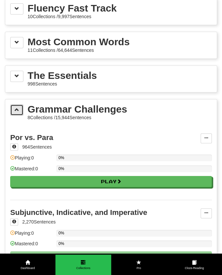 This screenshot has width=222, height=275. I want to click on div: 964 Sentences, so click(37, 147).